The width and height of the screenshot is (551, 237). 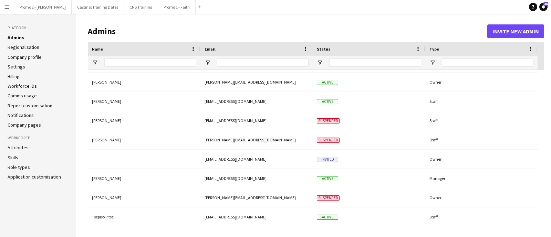 What do you see at coordinates (38, 138) in the screenshot?
I see `h3: Workforce` at bounding box center [38, 138].